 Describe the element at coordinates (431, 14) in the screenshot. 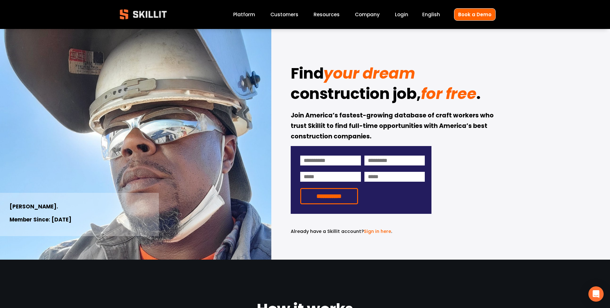

I see `div: language picker` at that location.